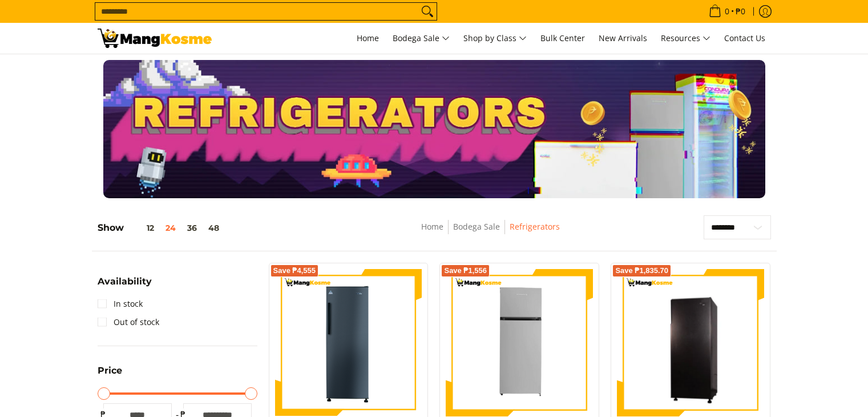 The height and width of the screenshot is (417, 868). What do you see at coordinates (465, 271) in the screenshot?
I see `span: Save ₱1,556` at bounding box center [465, 271].